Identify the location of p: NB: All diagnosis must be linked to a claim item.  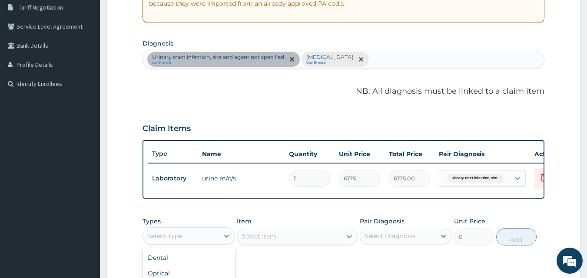
(344, 92).